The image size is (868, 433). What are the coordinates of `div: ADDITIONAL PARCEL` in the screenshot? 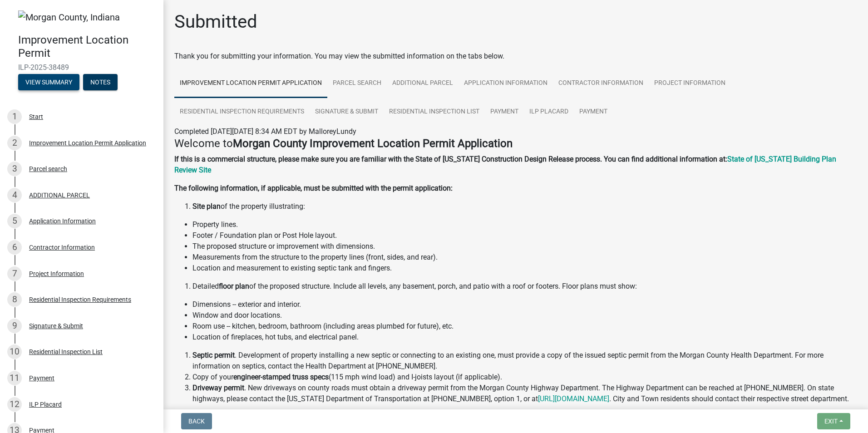 It's located at (59, 195).